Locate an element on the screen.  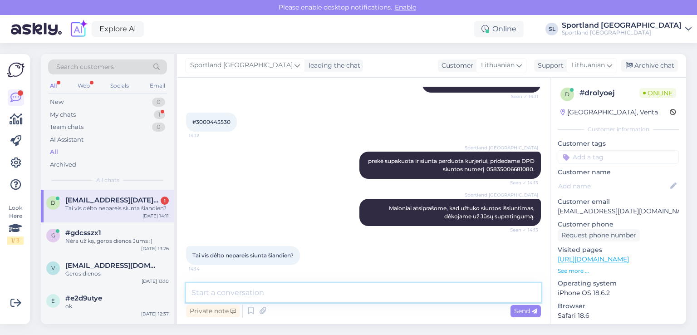
div: Email is located at coordinates (157, 86).